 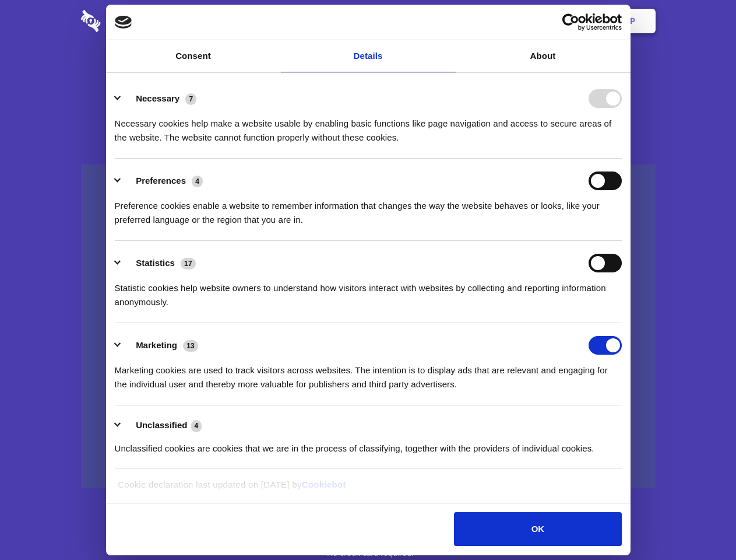 What do you see at coordinates (543, 56) in the screenshot?
I see `a: About` at bounding box center [543, 56].